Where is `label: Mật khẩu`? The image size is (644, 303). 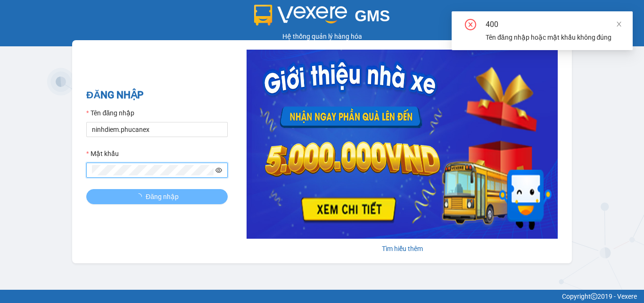 label: Mật khẩu is located at coordinates (103, 154).